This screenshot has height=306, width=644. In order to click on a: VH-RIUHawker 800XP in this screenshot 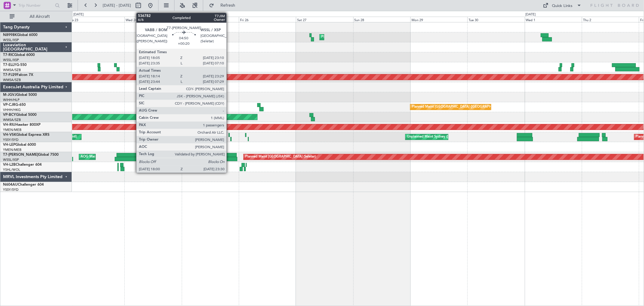, I will do `click(22, 125)`.